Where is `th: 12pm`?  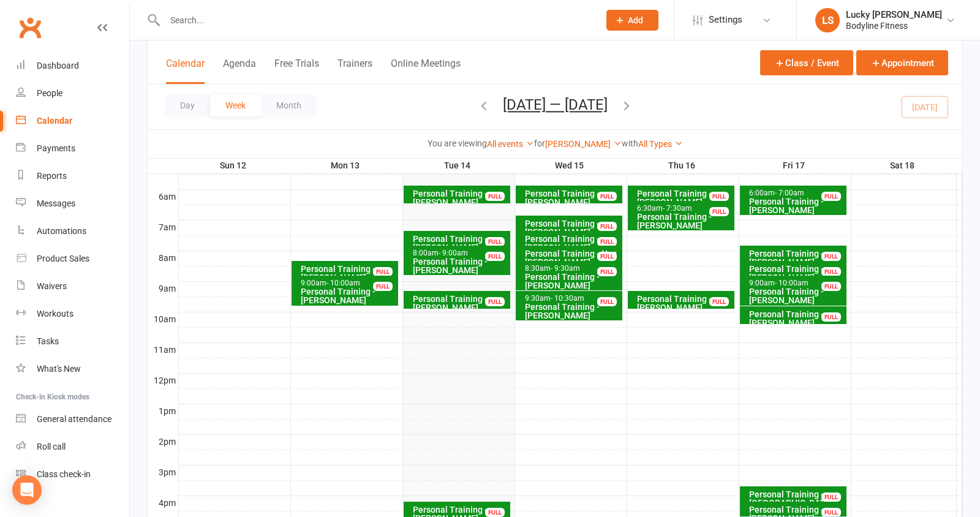
th: 12pm is located at coordinates (163, 381).